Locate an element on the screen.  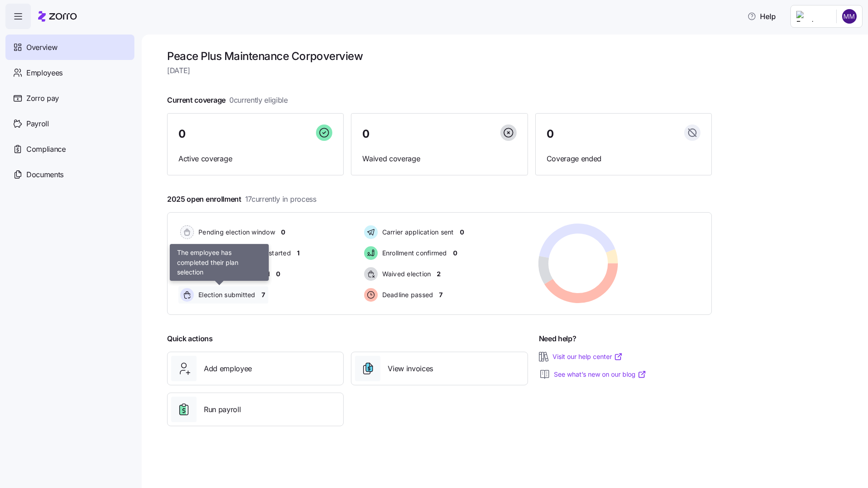
span: Run payroll is located at coordinates (222, 409).